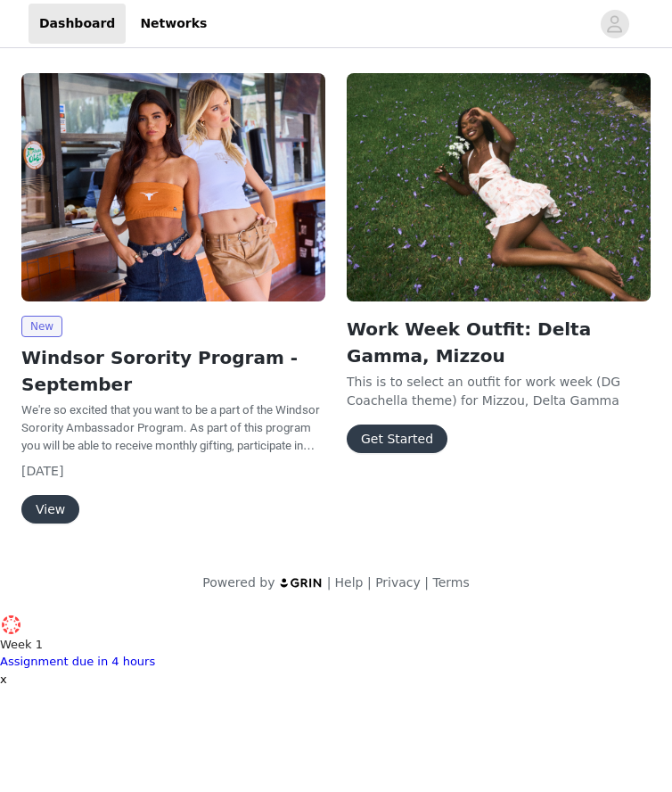 This screenshot has width=672, height=792. What do you see at coordinates (450, 582) in the screenshot?
I see `a: Terms` at bounding box center [450, 582].